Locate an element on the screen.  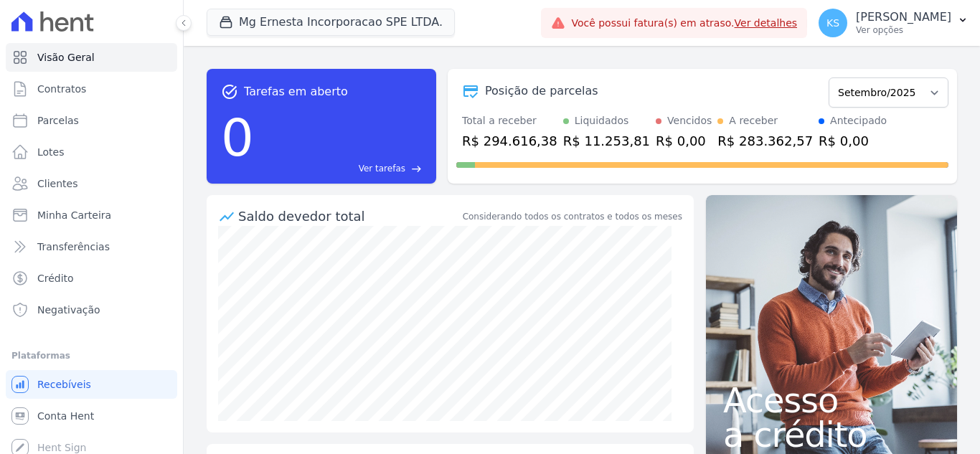
span: Clientes is located at coordinates (57, 184).